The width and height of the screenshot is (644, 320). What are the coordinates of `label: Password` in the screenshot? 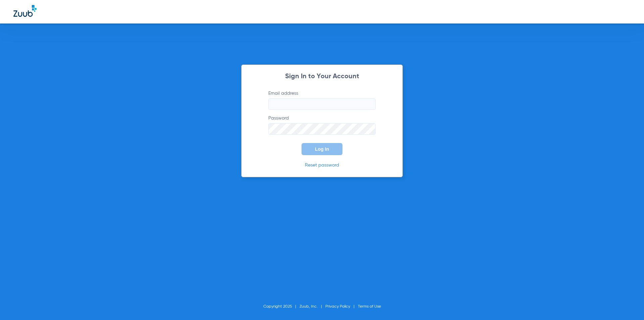 It's located at (322, 125).